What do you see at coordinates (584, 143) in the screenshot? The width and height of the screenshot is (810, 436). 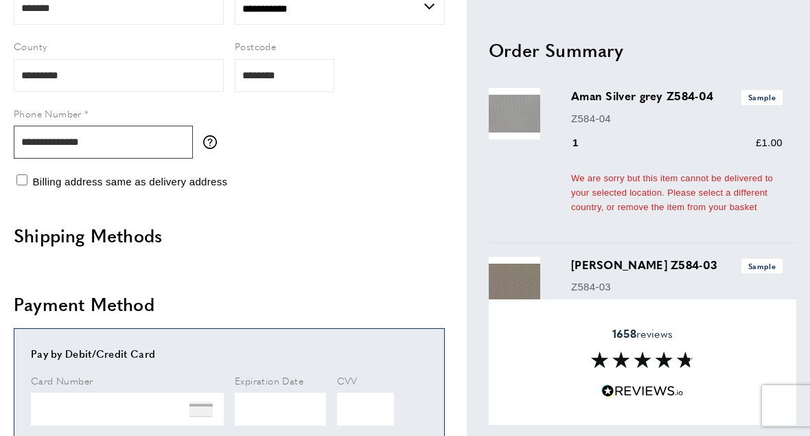 I see `div: 1` at bounding box center [584, 143].